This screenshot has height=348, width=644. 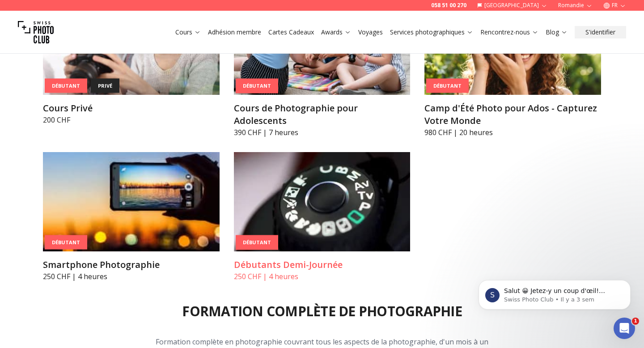 I want to click on h3: Camp d'Été Photo pour Ados - Capturez Votre Monde, so click(x=512, y=115).